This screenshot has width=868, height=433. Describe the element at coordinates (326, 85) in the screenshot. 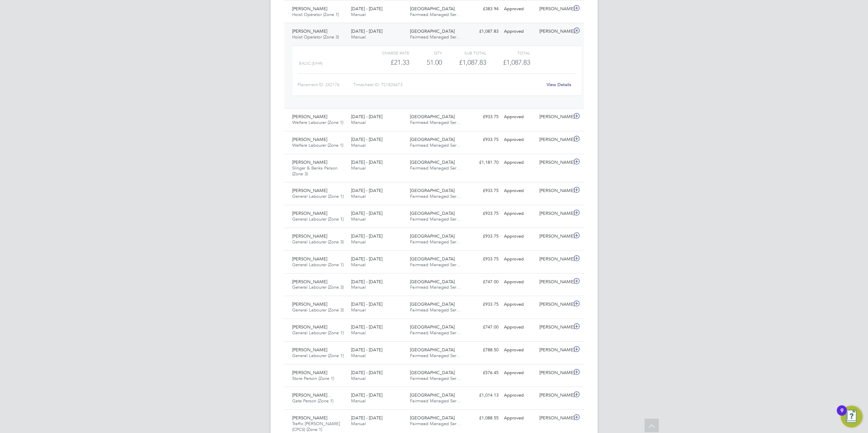

I see `div: Placement ID: 242176` at that location.